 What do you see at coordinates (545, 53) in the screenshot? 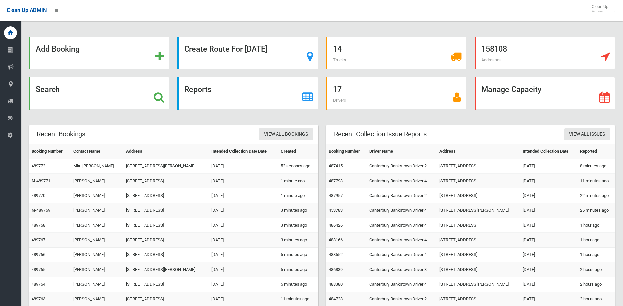
I see `a: 158108 Addresses` at bounding box center [545, 53].